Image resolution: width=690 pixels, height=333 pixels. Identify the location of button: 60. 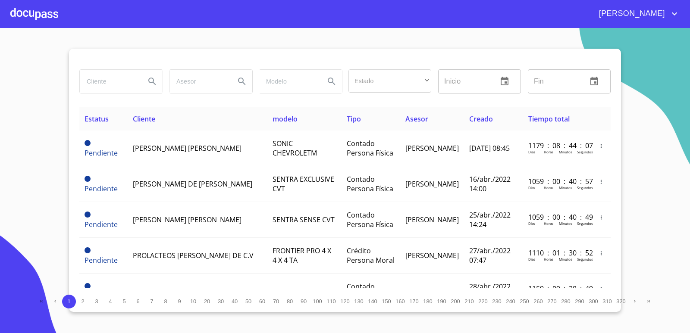
(262, 302).